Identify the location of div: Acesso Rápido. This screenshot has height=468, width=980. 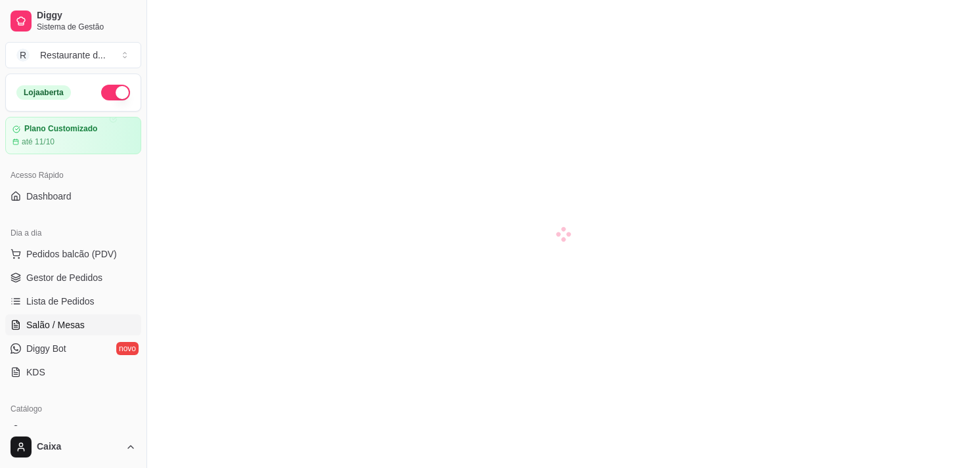
(73, 175).